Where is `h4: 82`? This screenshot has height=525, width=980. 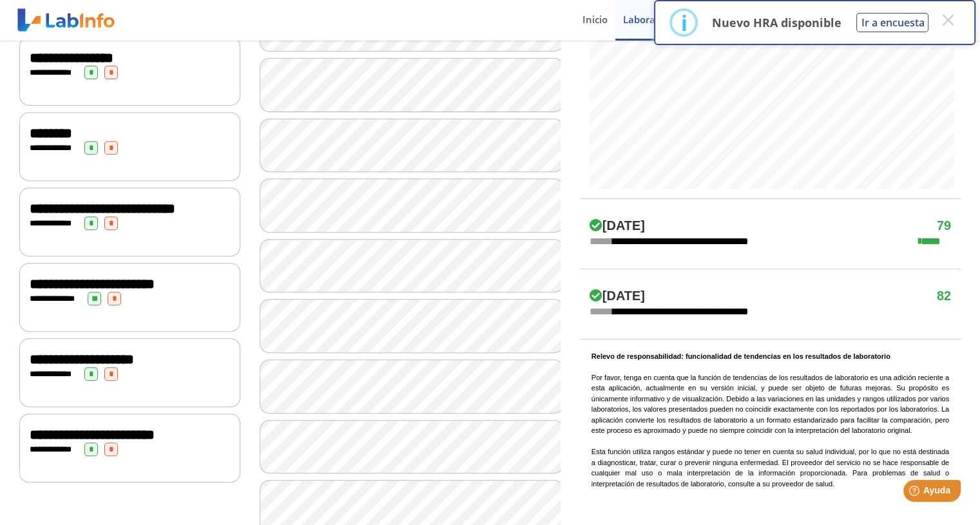 h4: 82 is located at coordinates (944, 297).